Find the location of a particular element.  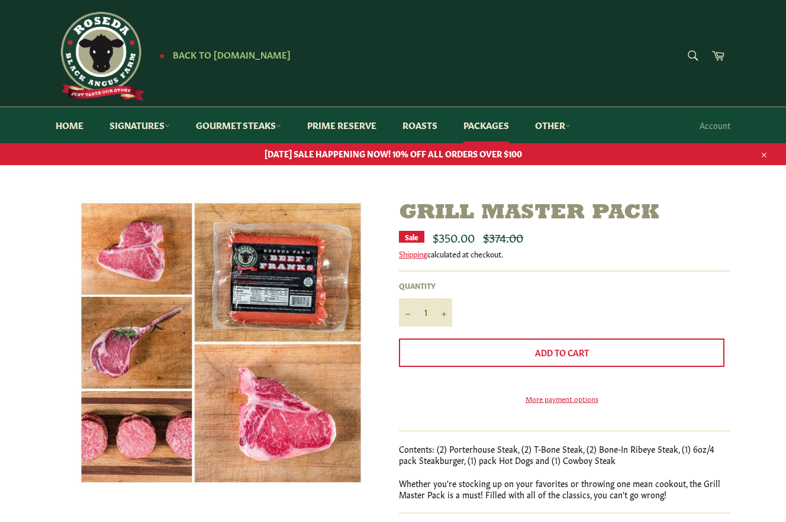

label: Quantity is located at coordinates (425, 285).